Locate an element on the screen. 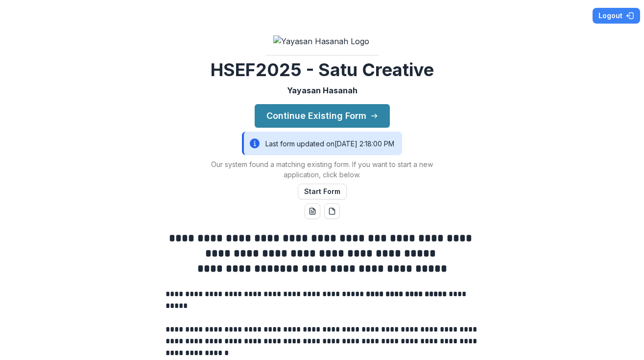 The width and height of the screenshot is (644, 360). p: Our system found a matching existing form. If you want to start a new application, click below. is located at coordinates (322, 169).